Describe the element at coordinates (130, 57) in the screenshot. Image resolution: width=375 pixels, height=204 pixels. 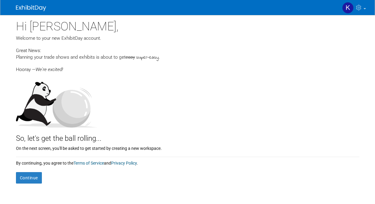
I see `span: easy` at that location.